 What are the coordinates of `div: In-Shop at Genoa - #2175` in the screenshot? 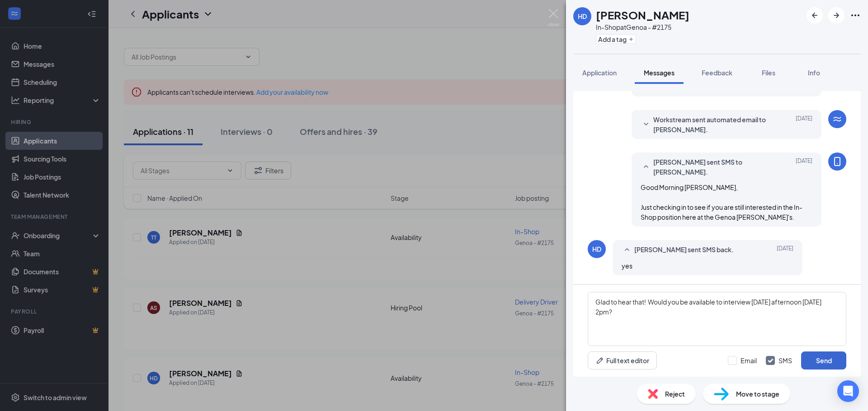 It's located at (642, 27).